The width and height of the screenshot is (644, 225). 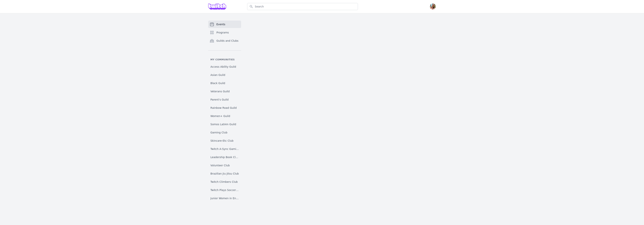 What do you see at coordinates (225, 157) in the screenshot?
I see `span: Leadership Book Club` at bounding box center [225, 157].